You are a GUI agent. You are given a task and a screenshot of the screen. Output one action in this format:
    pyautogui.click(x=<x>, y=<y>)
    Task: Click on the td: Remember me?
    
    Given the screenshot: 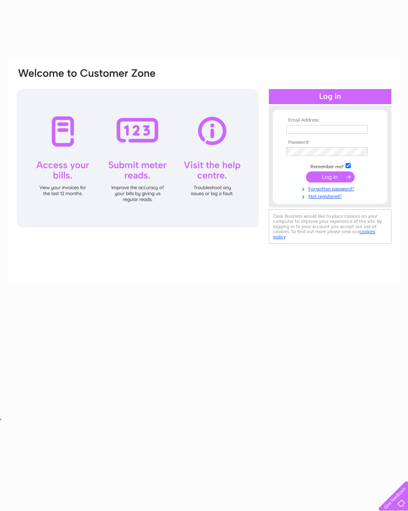 What is the action you would take?
    pyautogui.click(x=330, y=166)
    